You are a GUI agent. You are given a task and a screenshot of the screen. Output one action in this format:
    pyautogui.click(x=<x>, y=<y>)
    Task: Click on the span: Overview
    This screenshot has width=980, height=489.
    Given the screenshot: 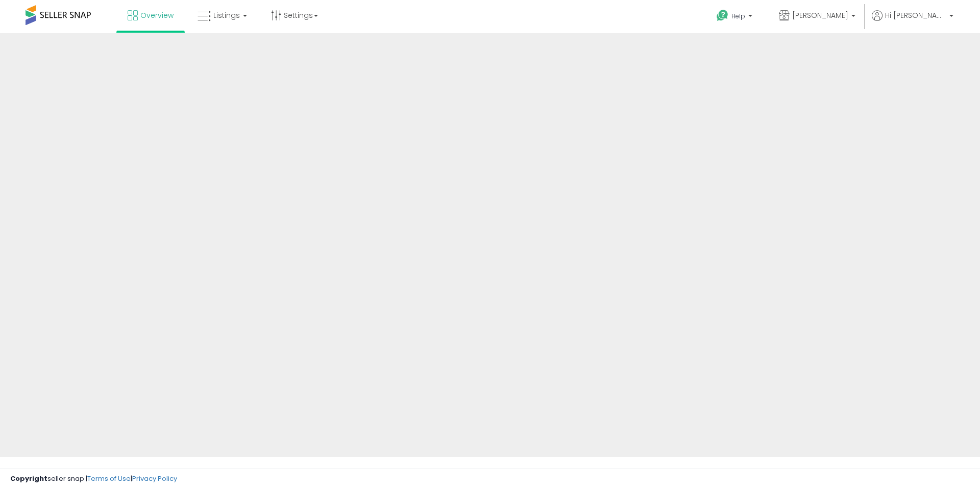 What is the action you would take?
    pyautogui.click(x=157, y=15)
    